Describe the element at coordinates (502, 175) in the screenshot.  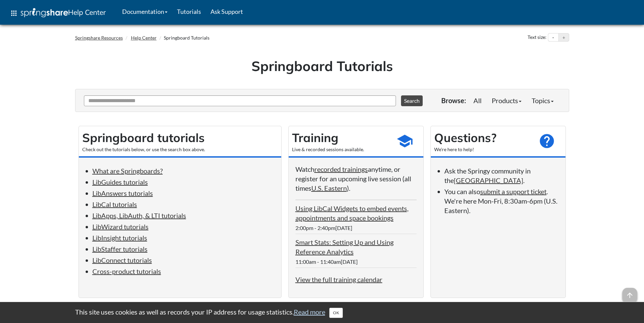
I see `li: Ask the Springy community in the .` at that location.